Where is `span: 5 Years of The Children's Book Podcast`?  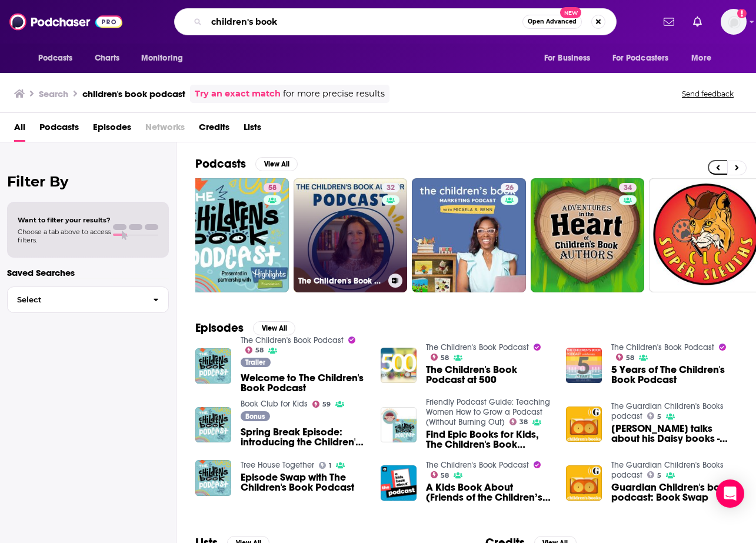 span: 5 Years of The Children's Book Podcast is located at coordinates (674, 375).